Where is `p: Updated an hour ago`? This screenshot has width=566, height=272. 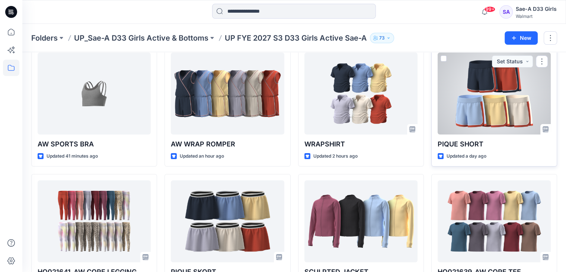
p: Updated an hour ago is located at coordinates (202, 156).